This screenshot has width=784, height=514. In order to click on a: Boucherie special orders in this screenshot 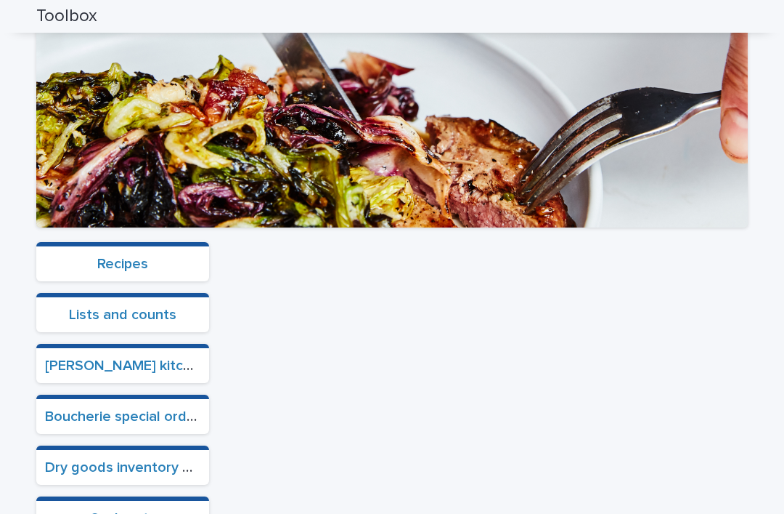, I will do `click(126, 416)`.